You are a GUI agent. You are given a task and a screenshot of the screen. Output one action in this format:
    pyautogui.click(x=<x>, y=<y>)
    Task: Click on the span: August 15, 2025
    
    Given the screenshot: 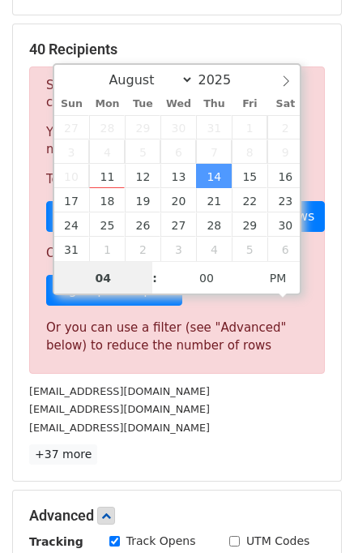 What is the action you would take?
    pyautogui.click(x=250, y=176)
    